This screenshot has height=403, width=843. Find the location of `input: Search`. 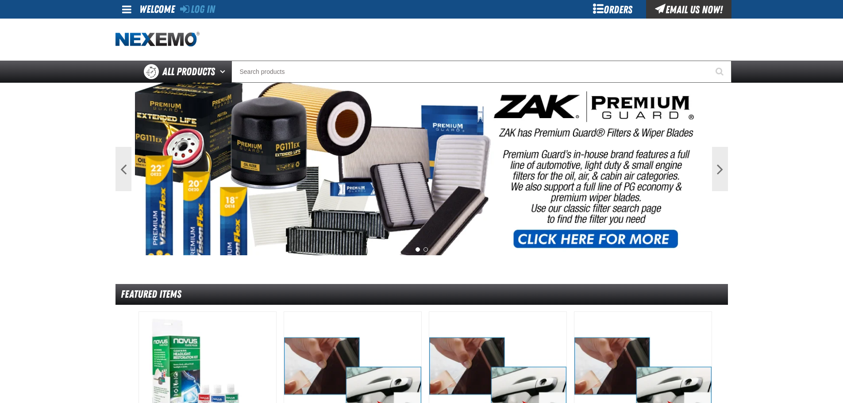

input: Search is located at coordinates (482, 72).